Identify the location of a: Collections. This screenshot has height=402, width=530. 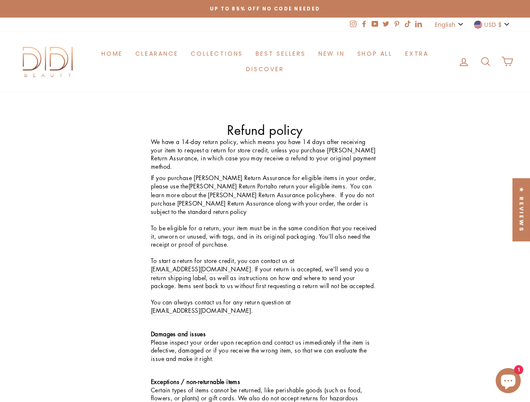
(217, 53).